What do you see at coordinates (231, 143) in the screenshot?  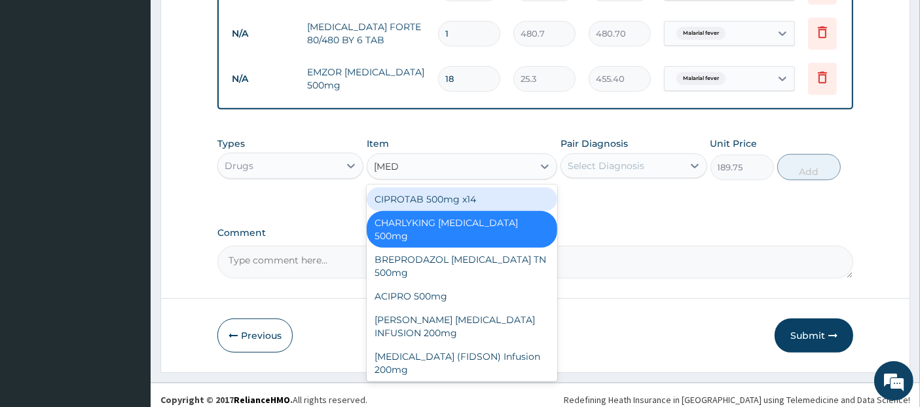 I see `label: Types` at bounding box center [231, 143].